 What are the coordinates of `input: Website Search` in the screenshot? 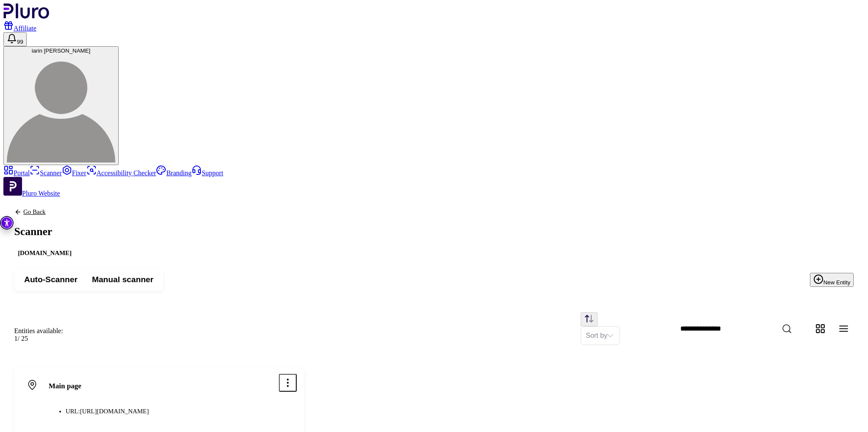 It's located at (751, 328).